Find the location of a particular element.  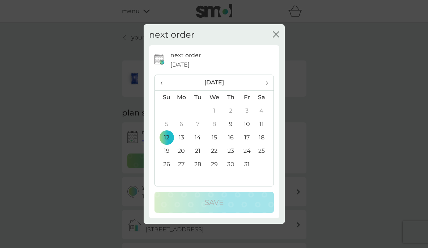

td: 17 is located at coordinates (247, 137).